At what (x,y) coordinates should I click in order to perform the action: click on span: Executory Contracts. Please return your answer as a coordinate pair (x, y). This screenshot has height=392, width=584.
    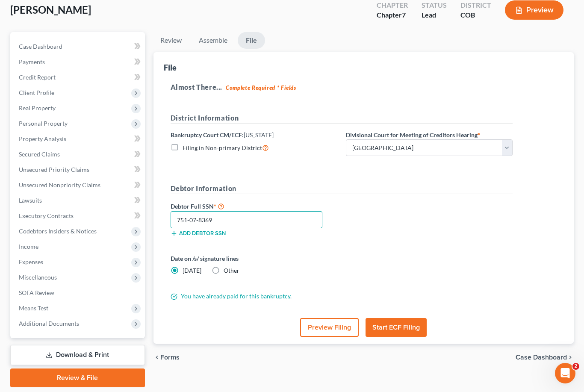
    Looking at the image, I should click on (46, 216).